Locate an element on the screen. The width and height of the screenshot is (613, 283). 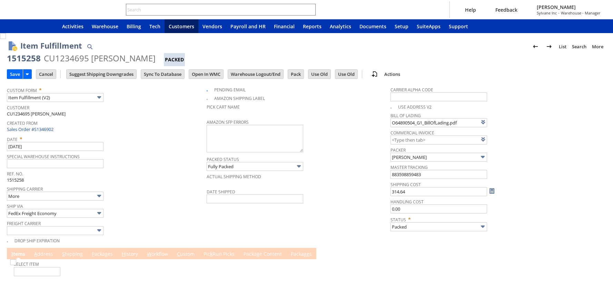
a: Packer is located at coordinates (398, 150).